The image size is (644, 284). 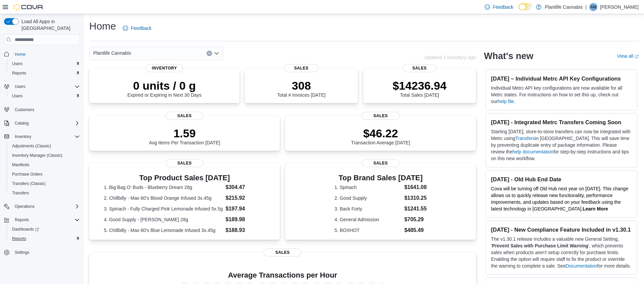 I want to click on span: Home, so click(x=46, y=54).